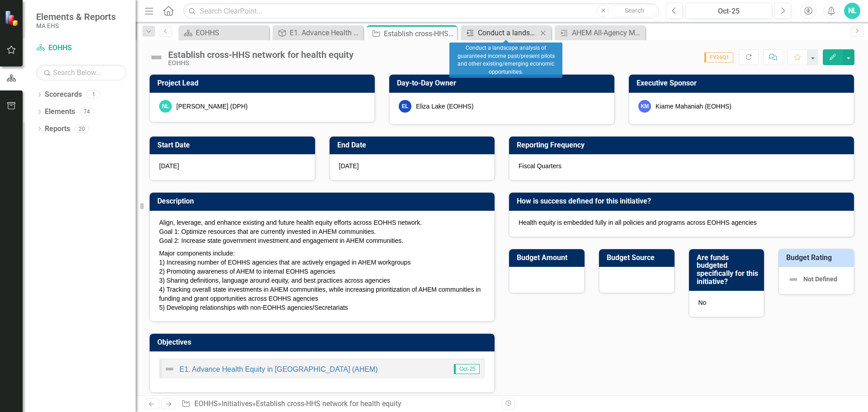 This screenshot has width=868, height=412. What do you see at coordinates (405, 107) in the screenshot?
I see `div: EL` at bounding box center [405, 107].